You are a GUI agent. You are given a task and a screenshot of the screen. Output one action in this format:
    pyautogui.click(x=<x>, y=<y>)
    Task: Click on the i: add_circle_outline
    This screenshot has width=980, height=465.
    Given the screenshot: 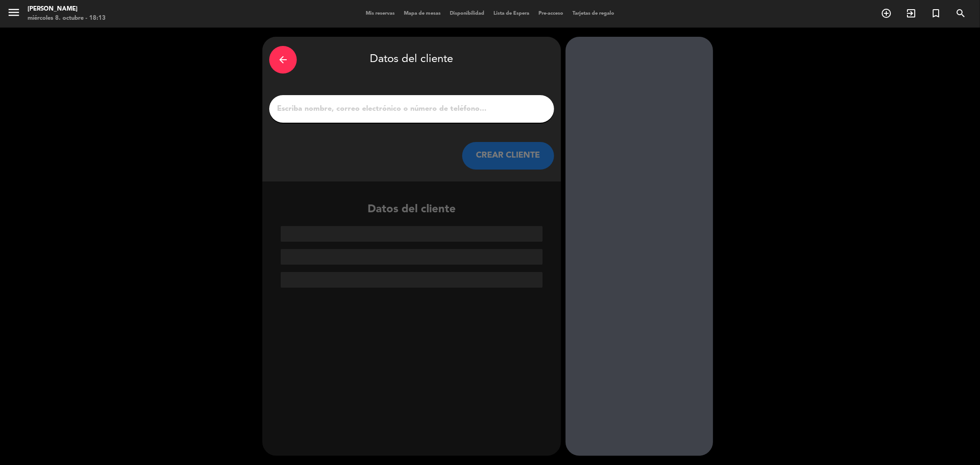 What is the action you would take?
    pyautogui.click(x=886, y=13)
    